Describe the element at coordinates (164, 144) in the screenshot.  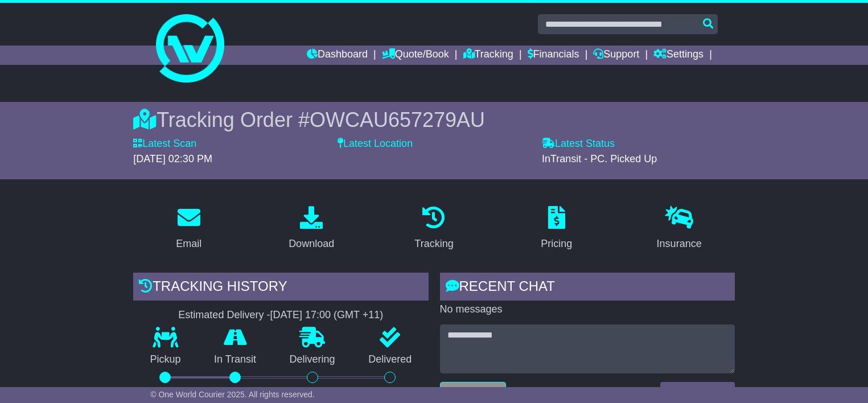
I see `label: Latest Scan` at that location.